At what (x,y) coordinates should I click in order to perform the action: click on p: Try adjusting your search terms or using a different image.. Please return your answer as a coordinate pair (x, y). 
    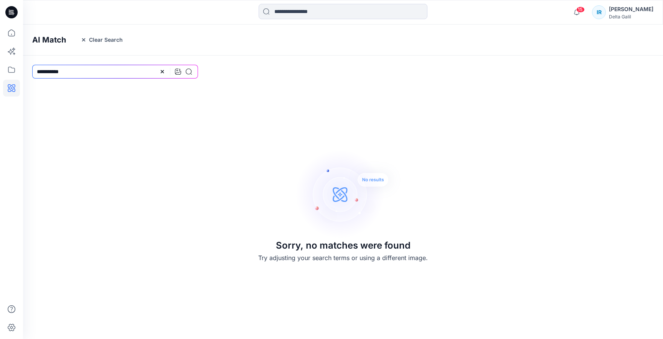
    Looking at the image, I should click on (343, 258).